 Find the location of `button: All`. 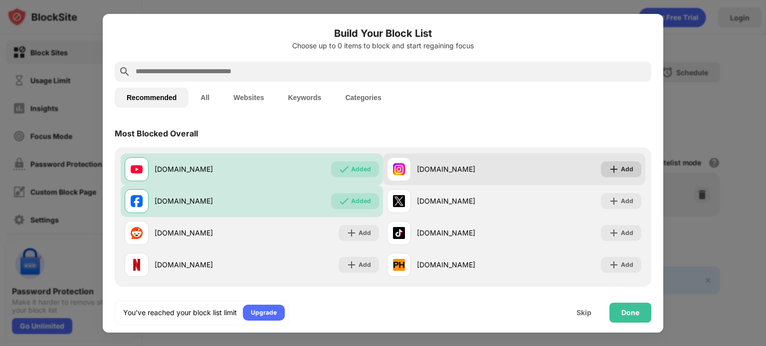

button: All is located at coordinates (205, 98).